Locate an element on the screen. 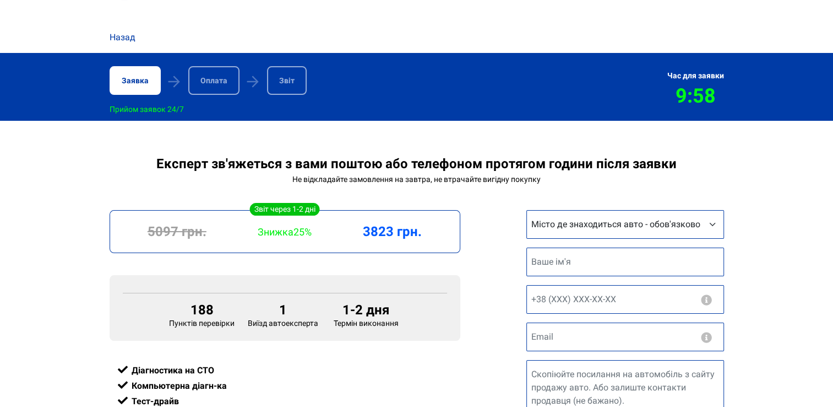  span: 25% is located at coordinates (302, 231).